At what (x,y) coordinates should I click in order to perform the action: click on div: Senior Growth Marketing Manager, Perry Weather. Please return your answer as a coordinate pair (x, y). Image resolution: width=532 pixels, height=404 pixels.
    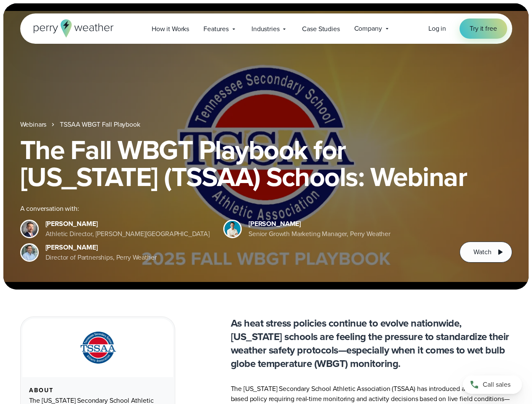
    Looking at the image, I should click on (319, 234).